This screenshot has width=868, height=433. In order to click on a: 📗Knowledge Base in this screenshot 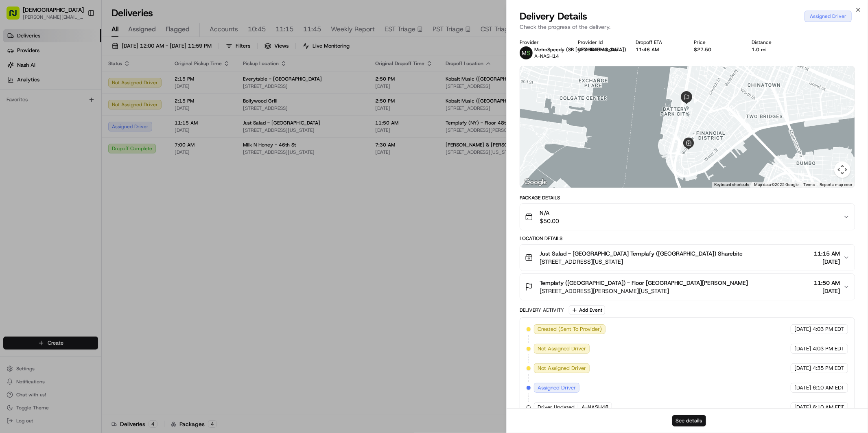, I will do `click(35, 122)`.